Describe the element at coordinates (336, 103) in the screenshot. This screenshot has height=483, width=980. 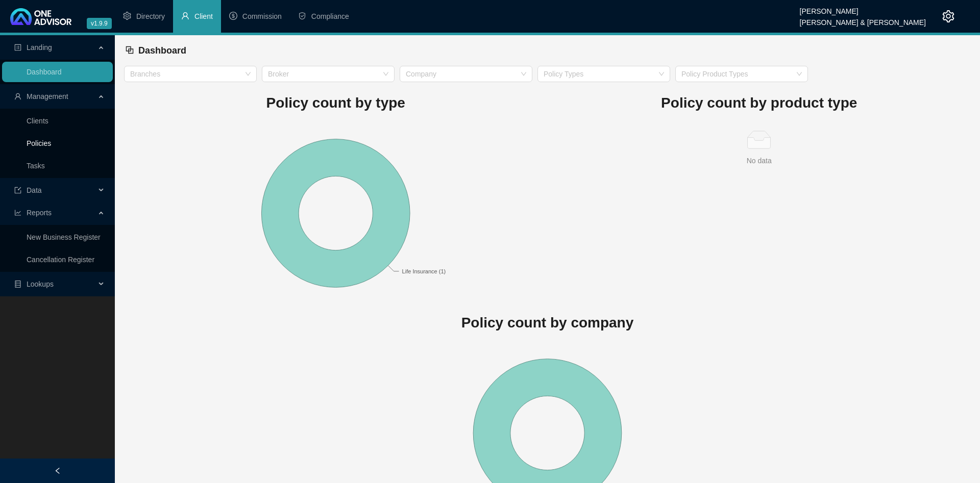
I see `h1: Policy count by type` at that location.